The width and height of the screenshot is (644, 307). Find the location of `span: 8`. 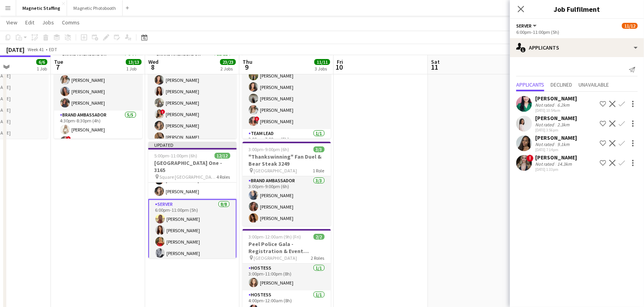

span: 8 is located at coordinates (153, 67).